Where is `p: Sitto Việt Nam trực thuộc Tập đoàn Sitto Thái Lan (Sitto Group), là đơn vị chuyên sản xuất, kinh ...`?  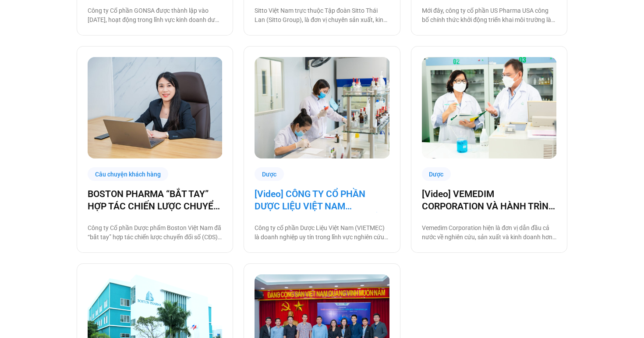 p: Sitto Việt Nam trực thuộc Tập đoàn Sitto Thái Lan (Sitto Group), là đơn vị chuyên sản xuất, kinh ... is located at coordinates (322, 16).